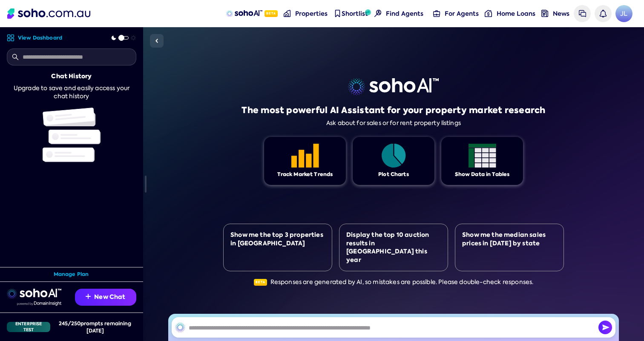  I want to click on a: View Dashboard, so click(35, 38).